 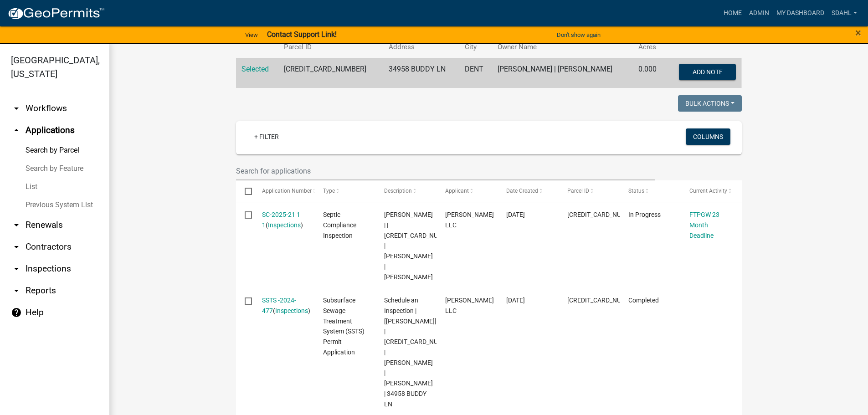 I want to click on span: Parcel ID, so click(x=578, y=191).